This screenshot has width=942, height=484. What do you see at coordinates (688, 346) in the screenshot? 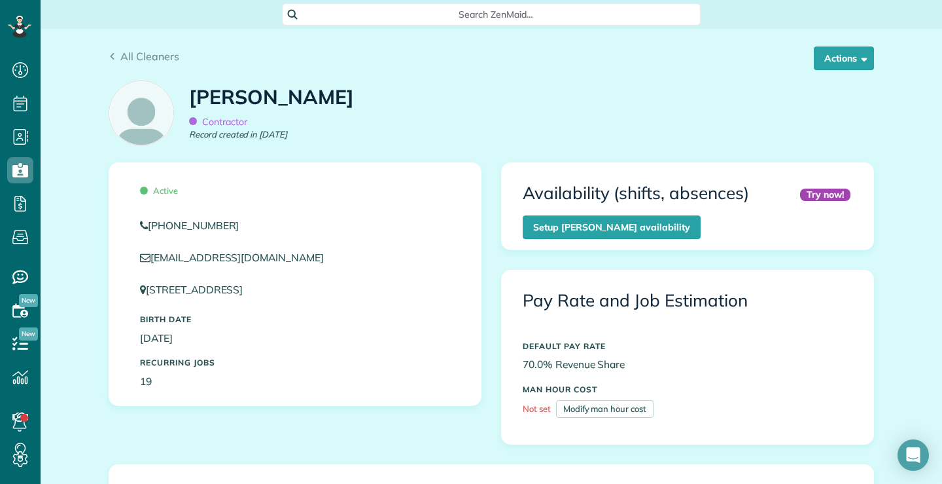
I see `h5: DEFAULT PAY RATE` at bounding box center [688, 346].